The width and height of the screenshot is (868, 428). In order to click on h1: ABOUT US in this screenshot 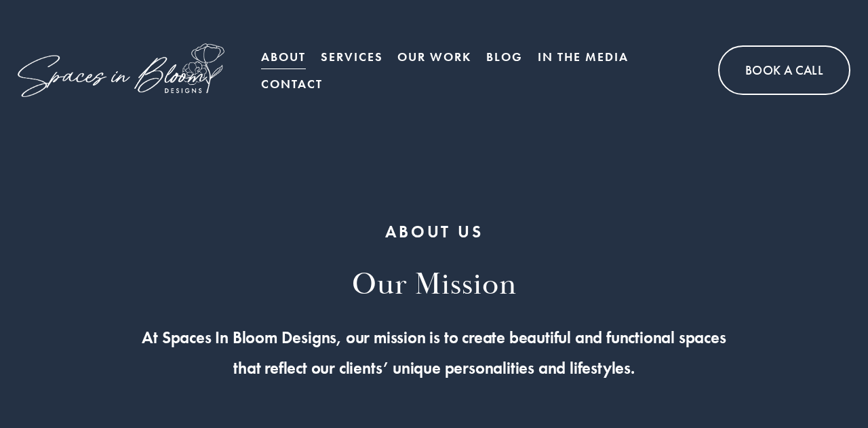, I will do `click(434, 232)`.